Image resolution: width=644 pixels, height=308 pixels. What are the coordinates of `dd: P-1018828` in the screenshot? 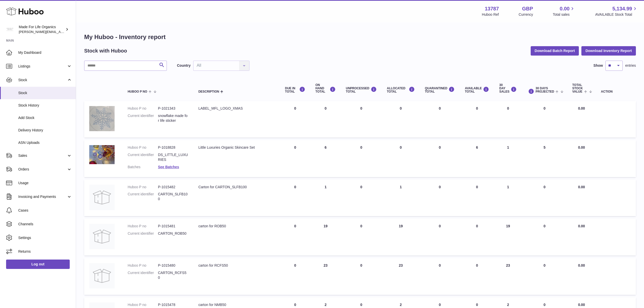 It's located at (173, 148).